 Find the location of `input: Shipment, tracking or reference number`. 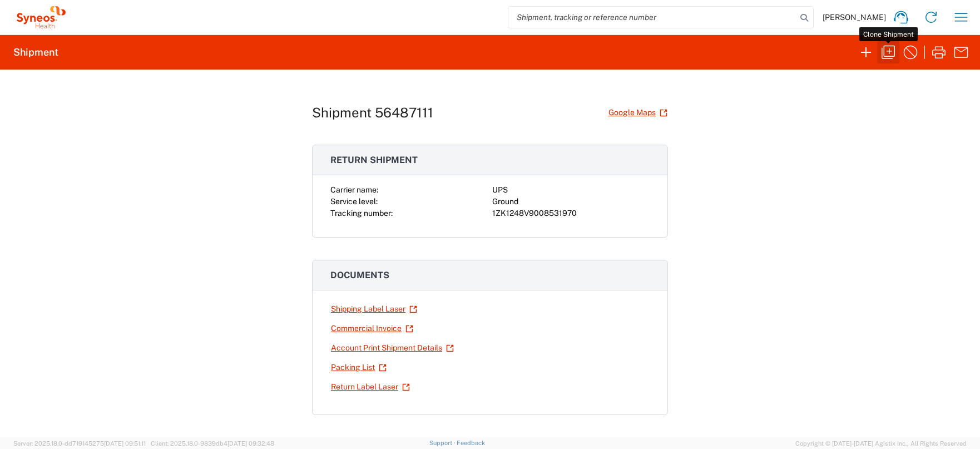

input: Shipment, tracking or reference number is located at coordinates (652, 18).